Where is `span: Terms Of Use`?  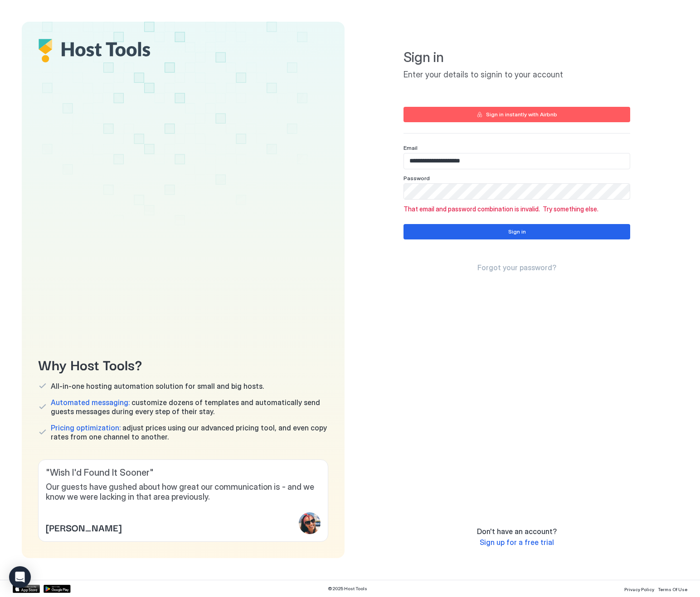
span: Terms Of Use is located at coordinates (672, 589).